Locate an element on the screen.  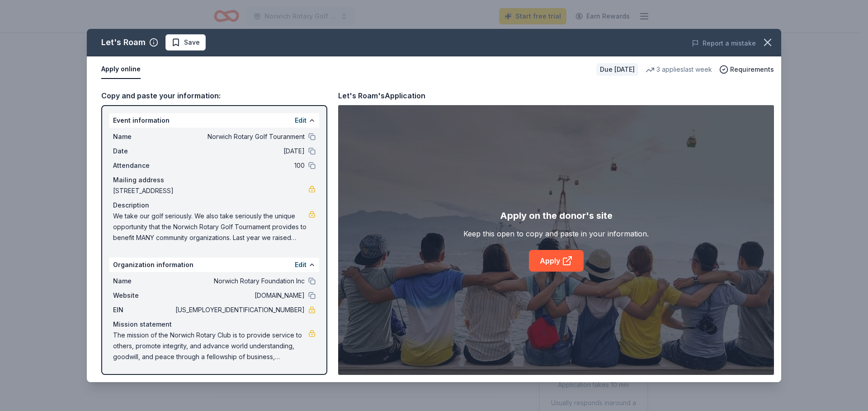
div: Keep this open to copy and paste in your information. is located at coordinates (556, 234).